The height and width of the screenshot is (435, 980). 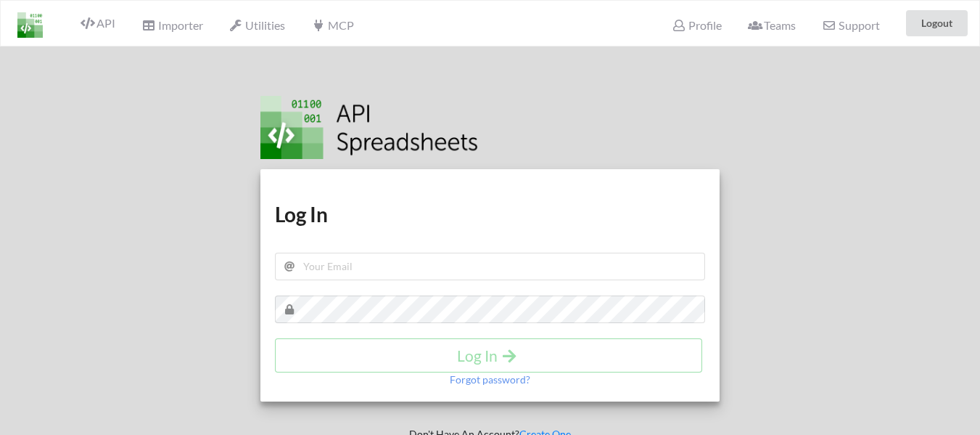 I want to click on span: Teams, so click(x=772, y=25).